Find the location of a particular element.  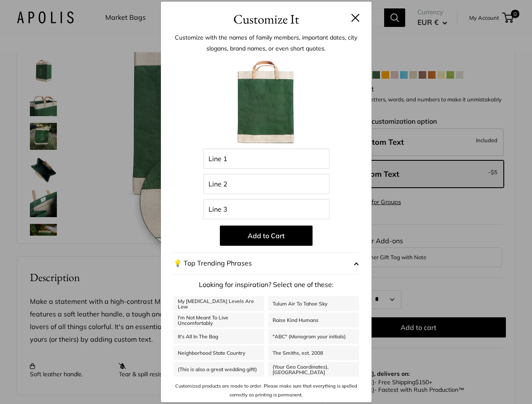

a: It's All In The Bag is located at coordinates (219, 336).